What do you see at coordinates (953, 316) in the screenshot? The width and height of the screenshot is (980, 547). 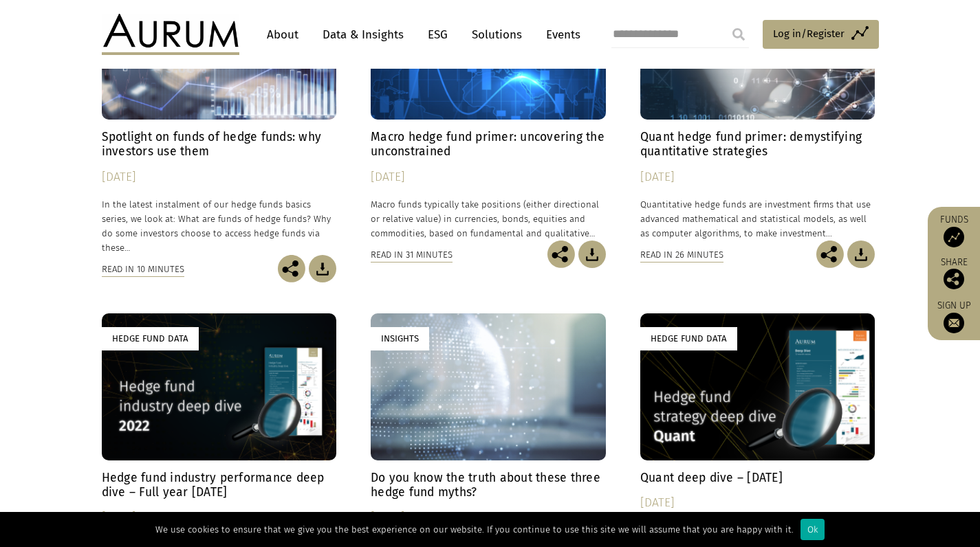 I see `a: Sign up` at bounding box center [953, 316].